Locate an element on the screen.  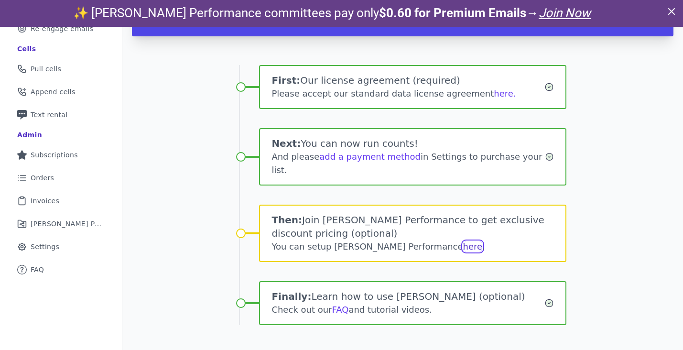
span: Re-engage emails is located at coordinates (62, 29).